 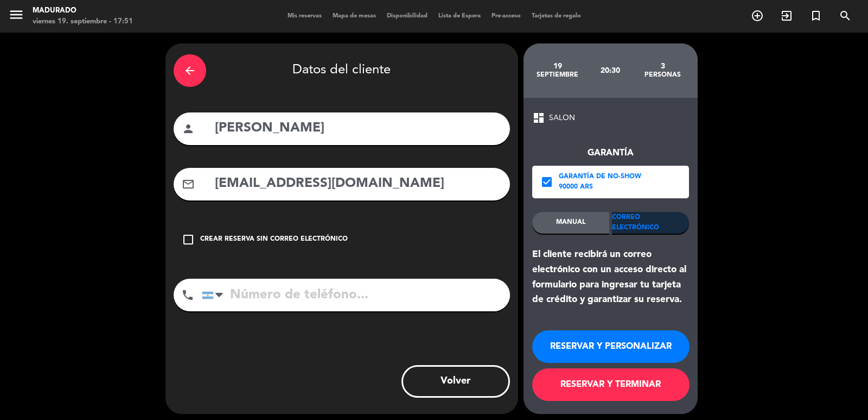 What do you see at coordinates (611, 346) in the screenshot?
I see `button: RESERVAR Y PERSONALIZAR` at bounding box center [611, 346].